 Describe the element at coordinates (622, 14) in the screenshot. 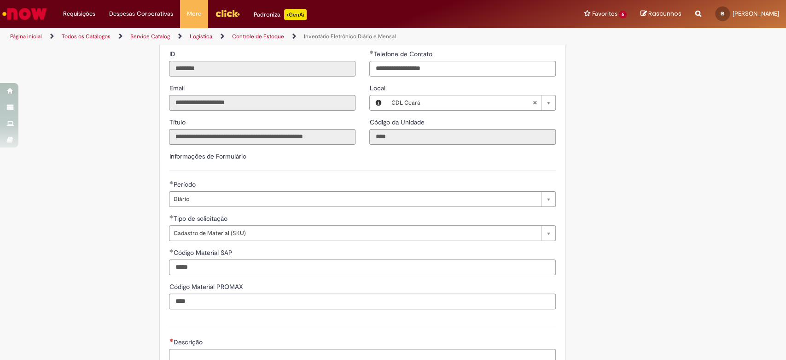

I see `span: 6` at that location.